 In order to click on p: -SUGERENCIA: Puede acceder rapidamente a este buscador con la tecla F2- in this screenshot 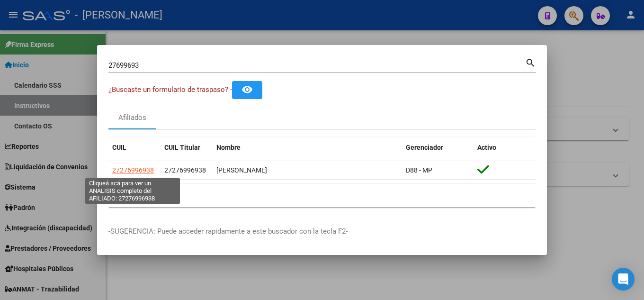, I will do `click(322, 231)`.